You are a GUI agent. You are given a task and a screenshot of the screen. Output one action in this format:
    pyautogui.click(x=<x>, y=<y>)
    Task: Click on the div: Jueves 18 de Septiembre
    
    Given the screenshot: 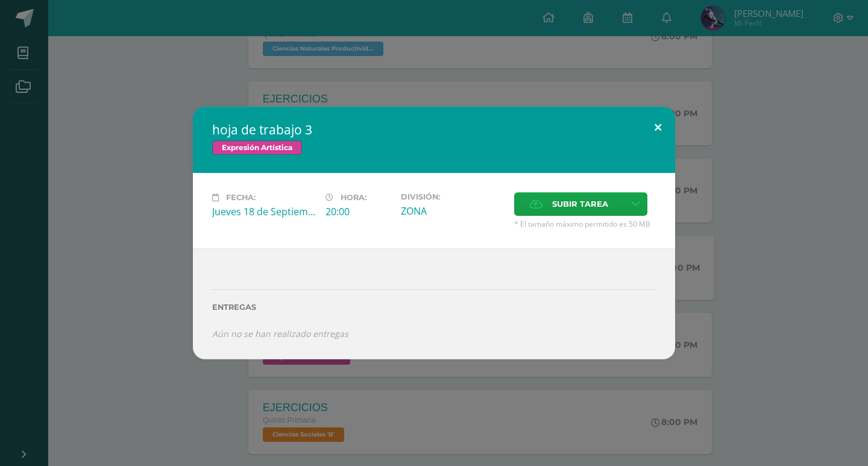 What is the action you would take?
    pyautogui.click(x=264, y=212)
    